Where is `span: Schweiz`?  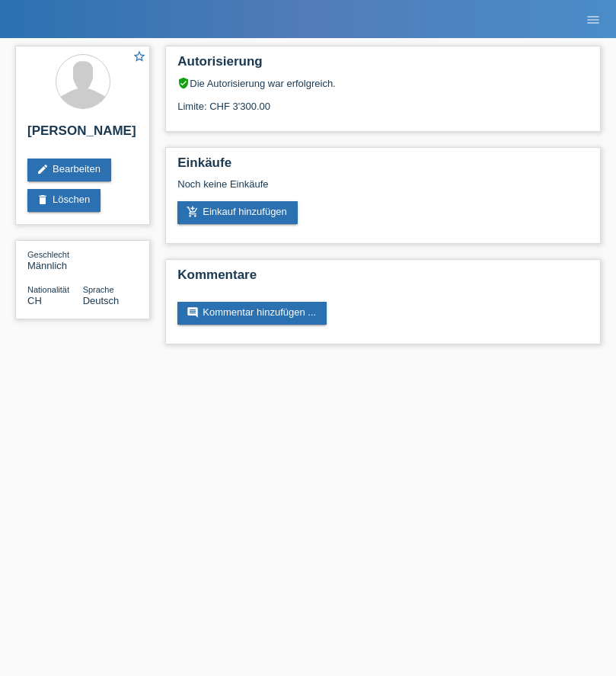
span: Schweiz is located at coordinates (34, 300).